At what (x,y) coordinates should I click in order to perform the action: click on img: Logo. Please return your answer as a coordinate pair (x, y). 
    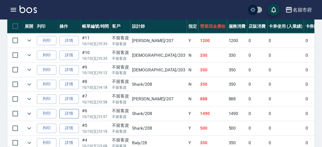
    Looking at the image, I should click on (28, 9).